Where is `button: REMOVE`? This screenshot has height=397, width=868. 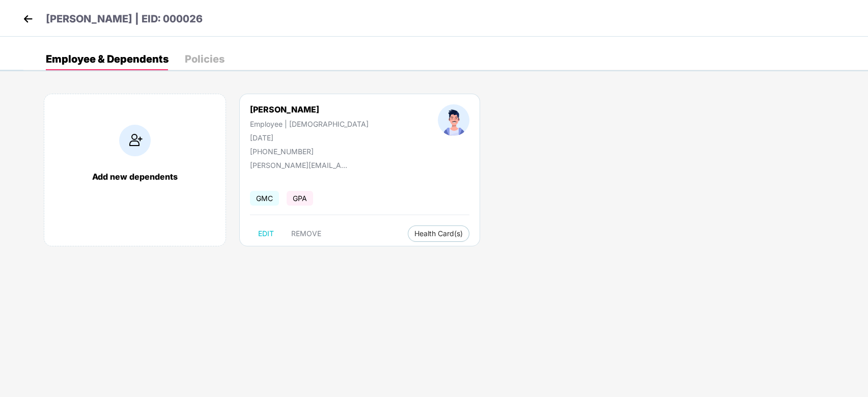 button: REMOVE is located at coordinates (306, 233).